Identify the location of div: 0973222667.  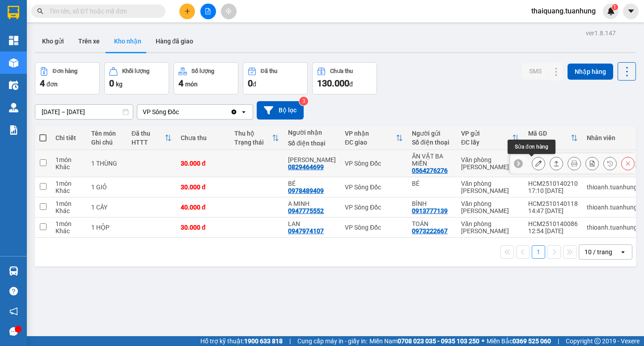
(430, 231).